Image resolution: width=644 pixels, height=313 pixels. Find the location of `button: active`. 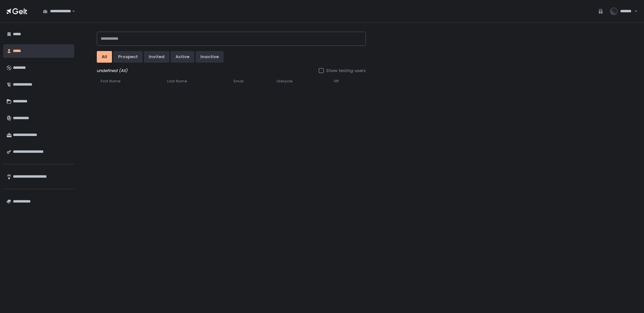

button: active is located at coordinates (182, 57).